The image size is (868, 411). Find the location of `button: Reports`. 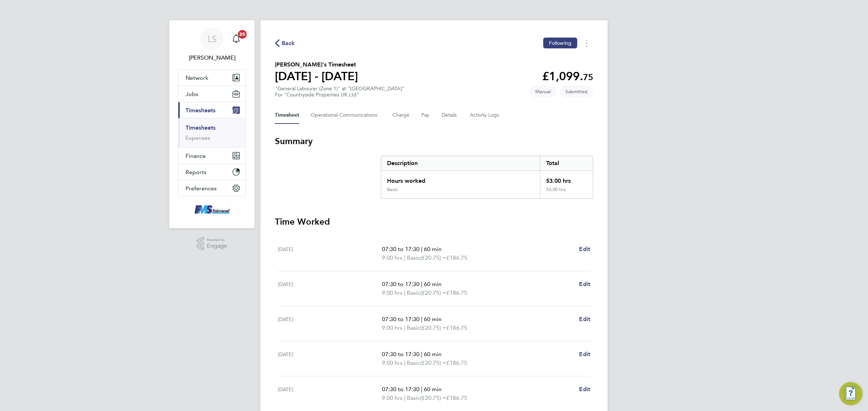

button: Reports is located at coordinates (212, 172).